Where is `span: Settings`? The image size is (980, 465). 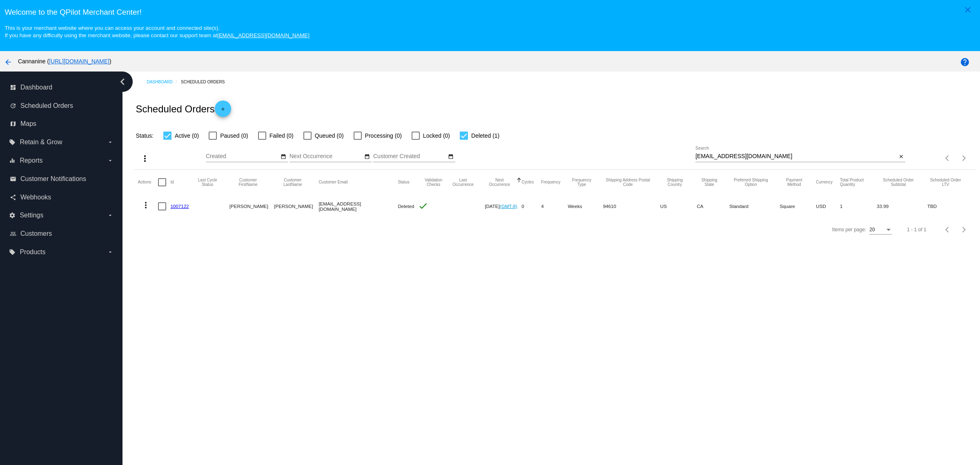 span: Settings is located at coordinates (31, 215).